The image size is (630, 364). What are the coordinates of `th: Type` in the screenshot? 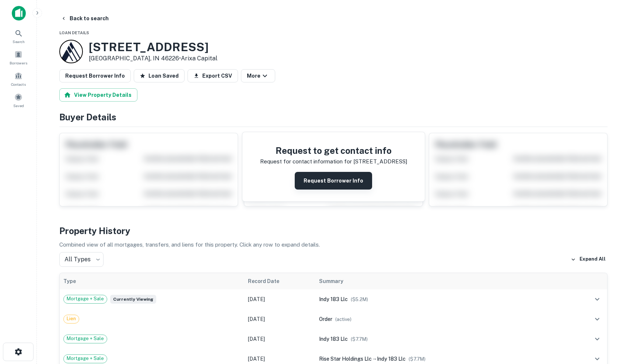 It's located at (152, 282).